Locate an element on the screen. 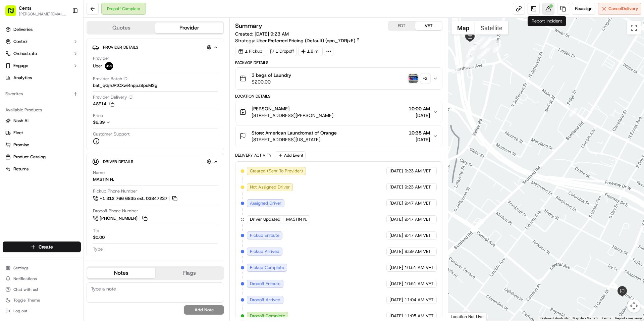 This screenshot has height=321, width=644. button: Show satellite imagery is located at coordinates (492, 28).